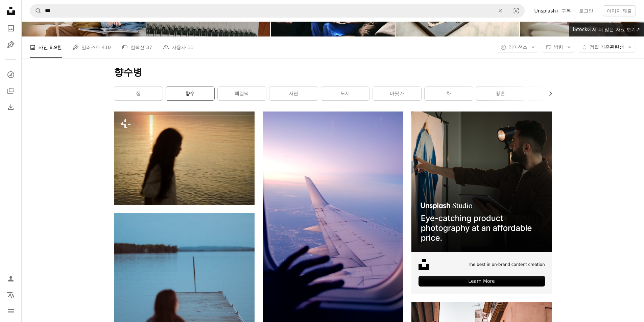  Describe the element at coordinates (586, 11) in the screenshot. I see `a: 로그인` at that location.